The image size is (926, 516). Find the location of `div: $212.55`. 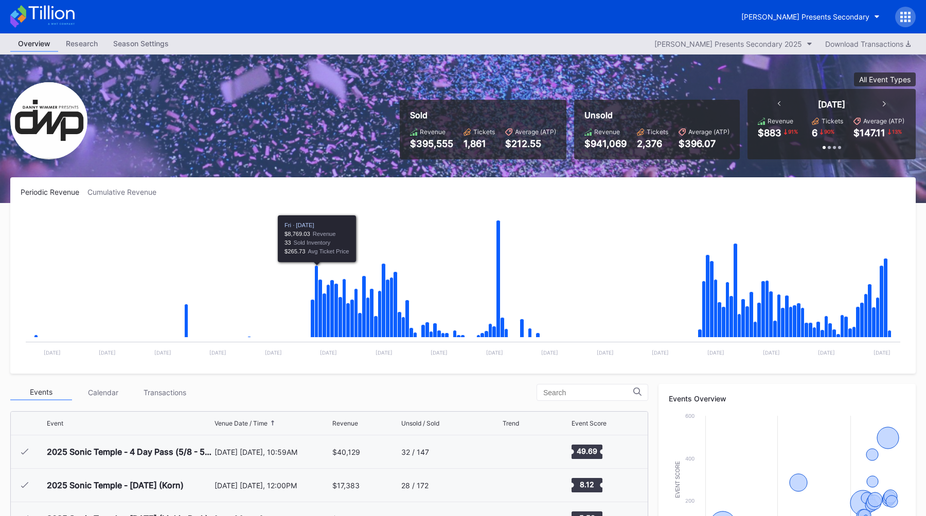

div: $212.55 is located at coordinates (530, 144).